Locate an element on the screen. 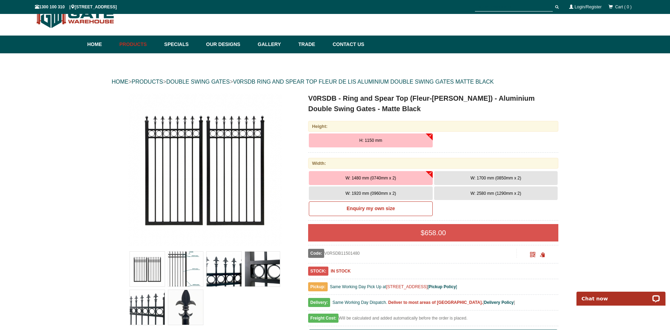 Image resolution: width=670 pixels, height=330 pixels. span: W: 1920 mm (0960mm x 2) is located at coordinates (370, 194).